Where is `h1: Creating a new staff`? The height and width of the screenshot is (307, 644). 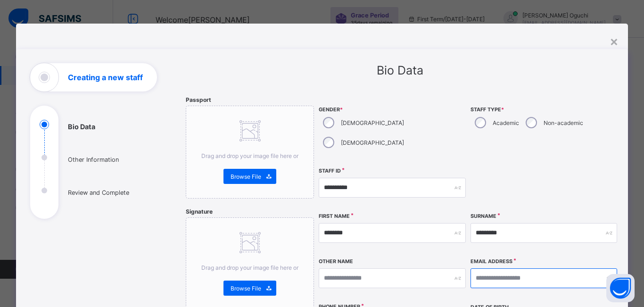
h1: Creating a new staff is located at coordinates (106, 77).